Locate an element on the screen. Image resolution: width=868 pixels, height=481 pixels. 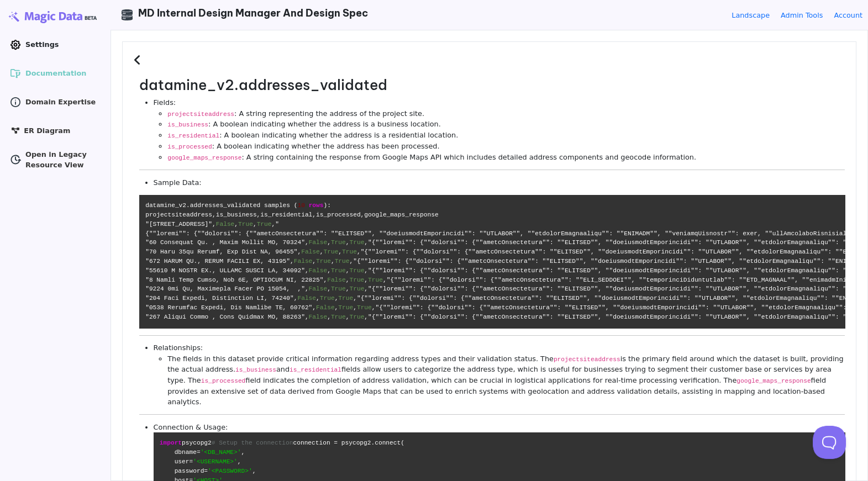
li: : A string containing the response from Google Maps API which includes detailed address component... is located at coordinates (506, 158).